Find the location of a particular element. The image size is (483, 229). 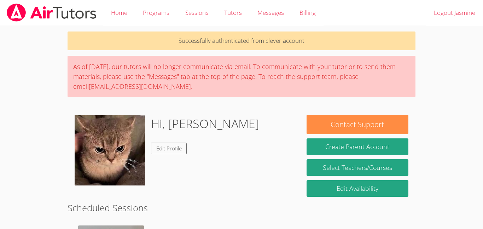

button: Create Parent Account is located at coordinates (357, 146).